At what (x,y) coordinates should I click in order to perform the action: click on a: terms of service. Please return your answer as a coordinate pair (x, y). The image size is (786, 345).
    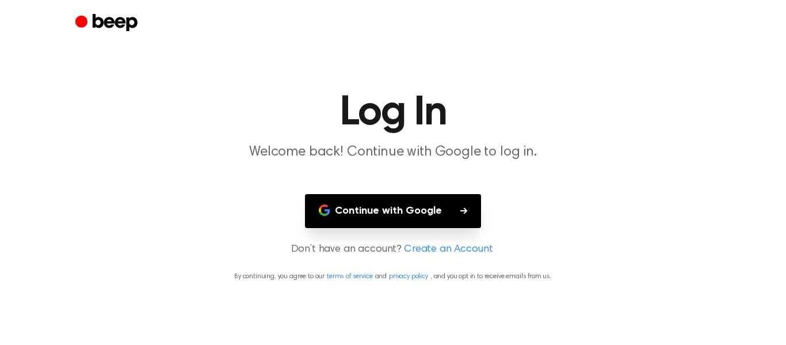
    Looking at the image, I should click on (349, 276).